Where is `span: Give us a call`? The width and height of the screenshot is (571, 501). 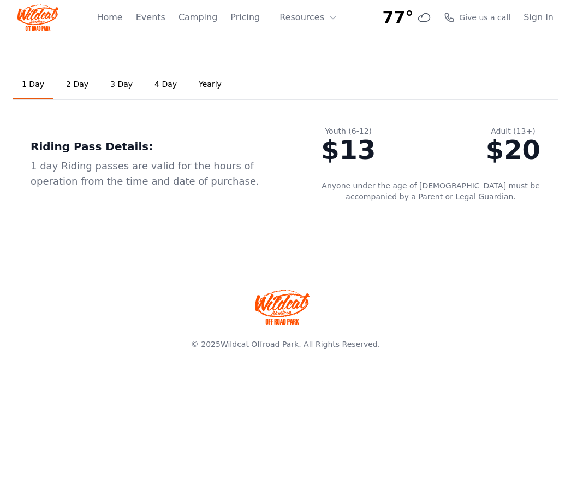 span: Give us a call is located at coordinates (485, 17).